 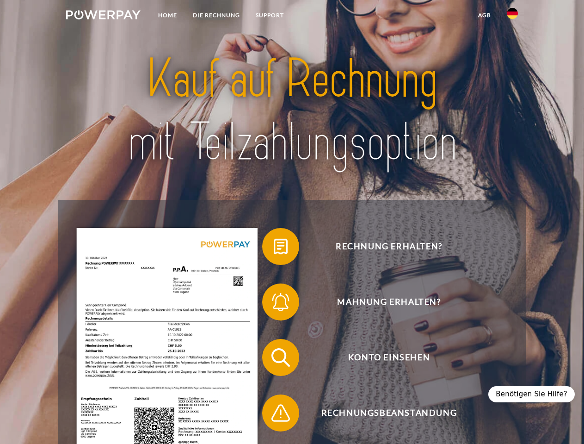 What do you see at coordinates (531, 394) in the screenshot?
I see `div: Benötigen Sie Hilfe?` at bounding box center [531, 394].